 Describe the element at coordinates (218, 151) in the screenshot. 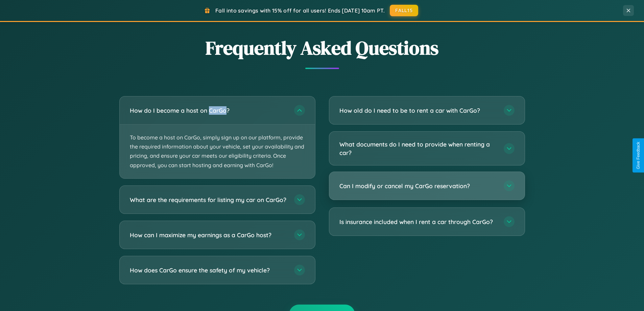

I see `p: To become a host on CarGo, simply sign up on our platform, provide the required information about...` at that location.